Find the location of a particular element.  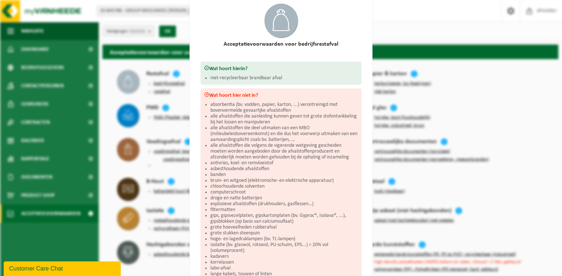

li: alle afvalstoffen die aanleiding kunnen geven tot grote stofontwikkeling bij het lossen en manipu... is located at coordinates (284, 120).